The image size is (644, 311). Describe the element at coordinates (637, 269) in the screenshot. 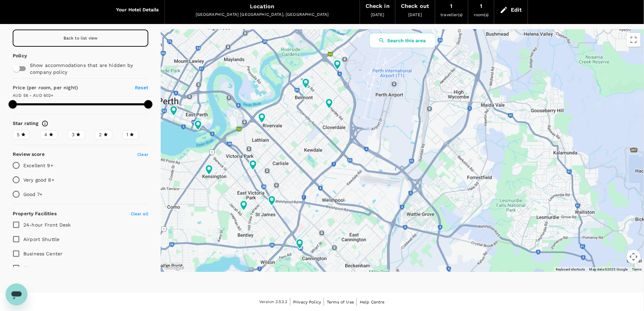

I see `a: Terms (opens in new tab)` at that location.